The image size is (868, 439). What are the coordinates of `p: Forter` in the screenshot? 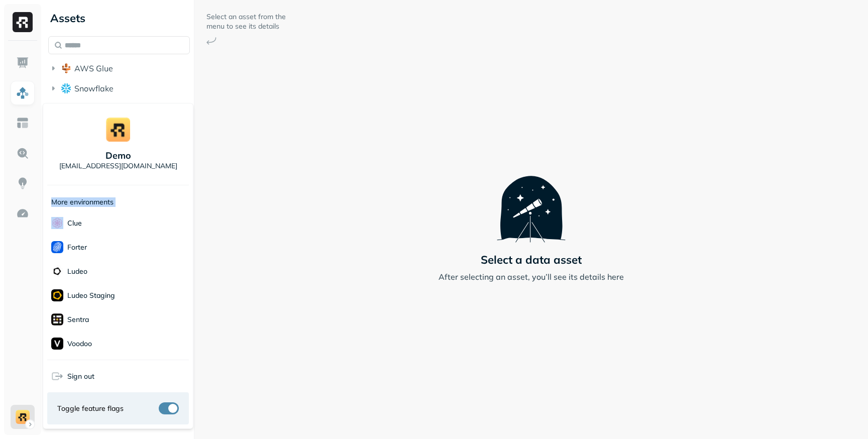 It's located at (77, 247).